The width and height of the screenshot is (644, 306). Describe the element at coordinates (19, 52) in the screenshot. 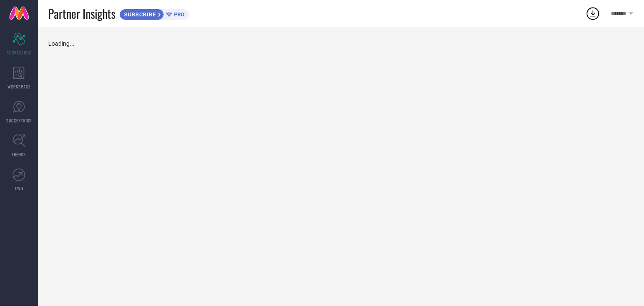

I see `span: SCORECARDS` at that location.